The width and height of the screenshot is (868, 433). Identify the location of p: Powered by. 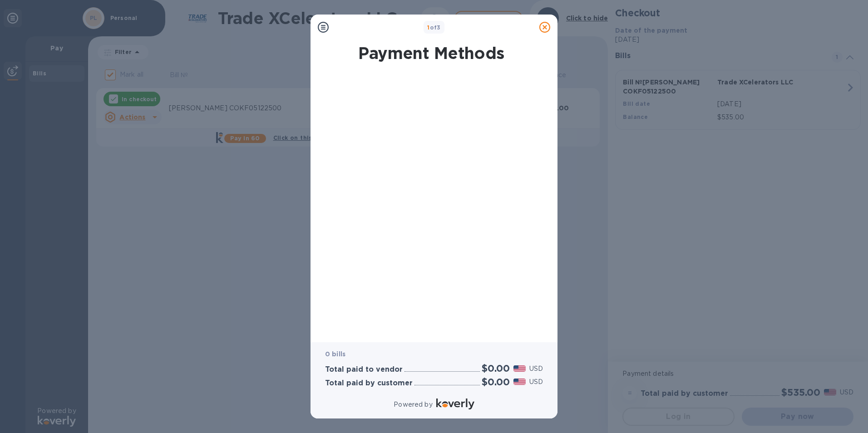
(413, 404).